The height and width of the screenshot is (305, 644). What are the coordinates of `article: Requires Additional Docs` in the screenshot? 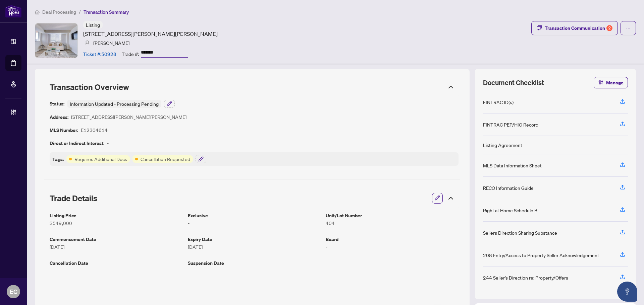 It's located at (101, 159).